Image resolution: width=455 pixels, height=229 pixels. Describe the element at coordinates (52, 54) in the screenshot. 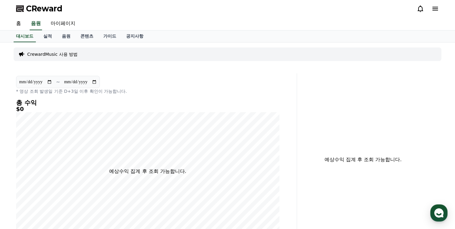

I see `a: CrewardMusic 사용 방법` at that location.